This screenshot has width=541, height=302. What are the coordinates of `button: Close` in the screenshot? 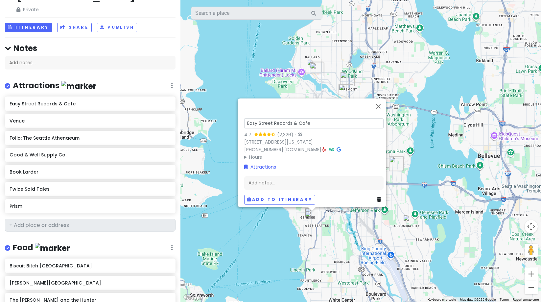 It's located at (379, 106).